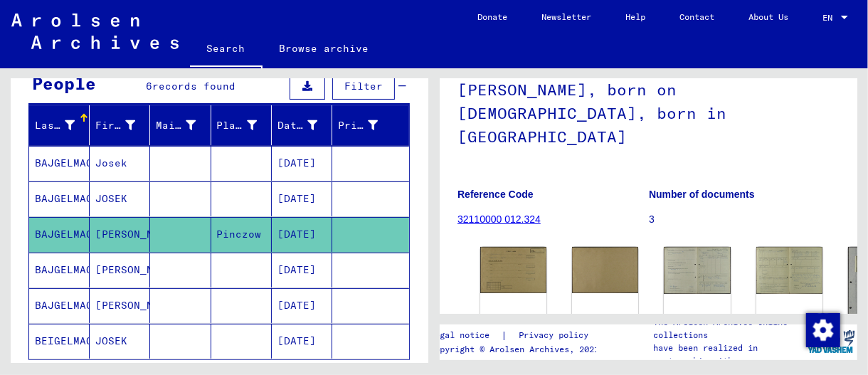  Describe the element at coordinates (823, 330) in the screenshot. I see `img: Zustimmung ändern` at that location.